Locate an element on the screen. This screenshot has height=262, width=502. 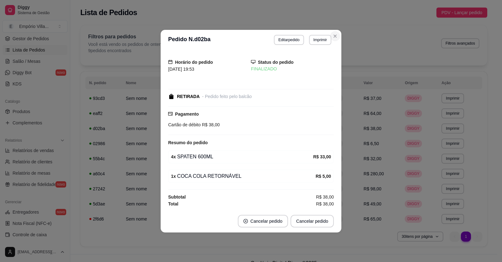
strong: Status do pedido is located at coordinates (276, 62).